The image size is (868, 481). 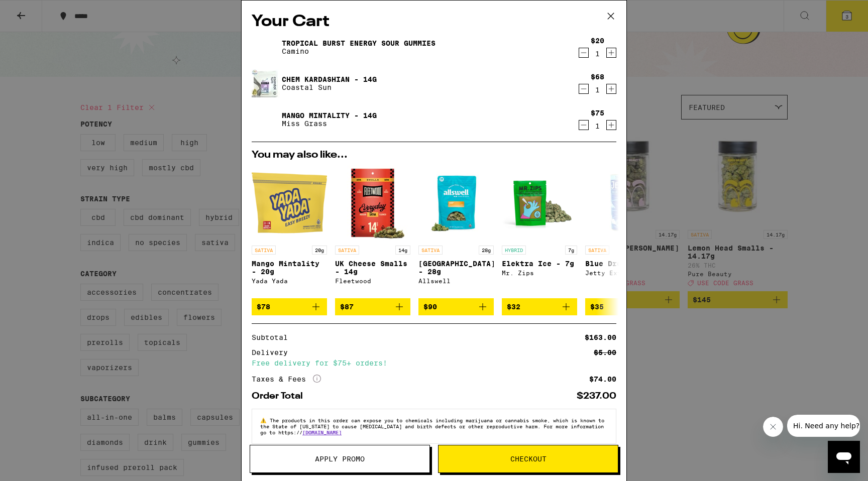 What do you see at coordinates (289, 281) in the screenshot?
I see `div: Yada Yada` at bounding box center [289, 281].